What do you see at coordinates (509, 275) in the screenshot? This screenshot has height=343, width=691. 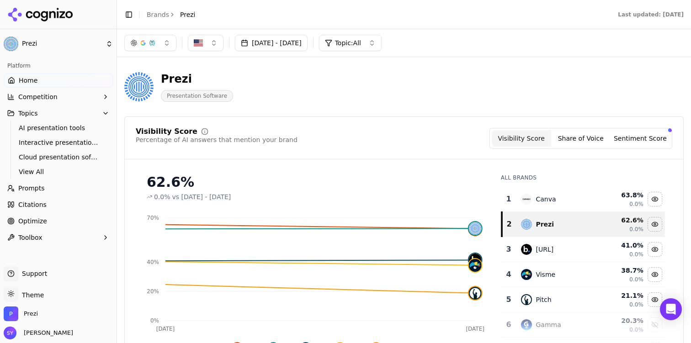 I see `div: 4` at bounding box center [509, 275].